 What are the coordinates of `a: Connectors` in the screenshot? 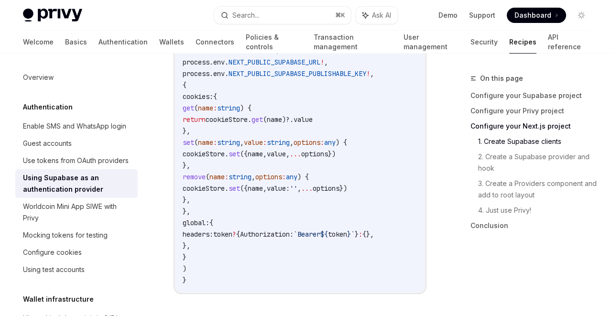 It's located at (215, 42).